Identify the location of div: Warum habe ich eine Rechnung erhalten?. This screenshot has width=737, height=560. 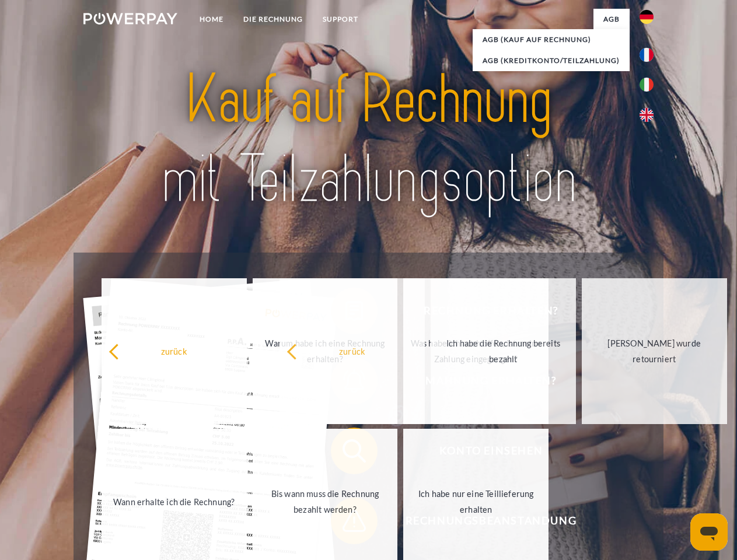
(325, 351).